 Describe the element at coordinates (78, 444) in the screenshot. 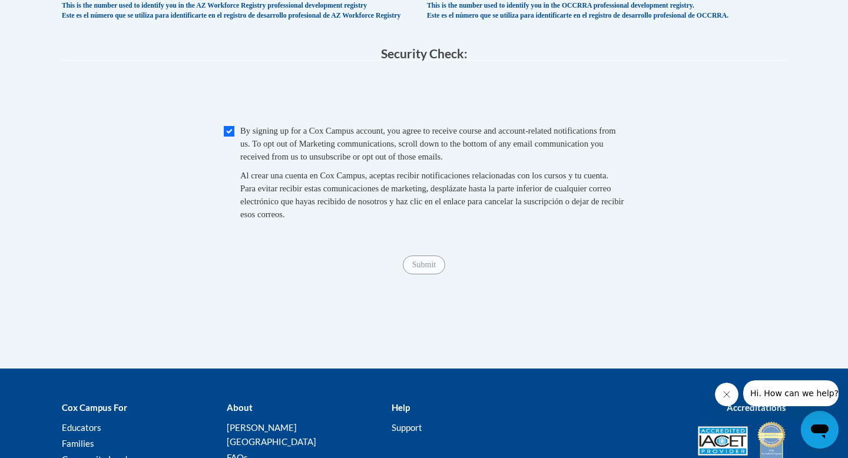

I see `a: Families` at that location.